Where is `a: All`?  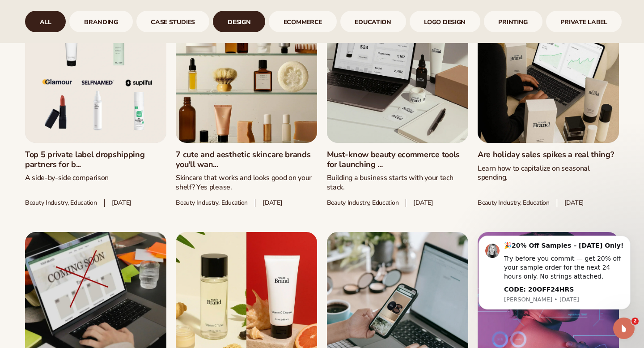 a: All is located at coordinates (45, 22).